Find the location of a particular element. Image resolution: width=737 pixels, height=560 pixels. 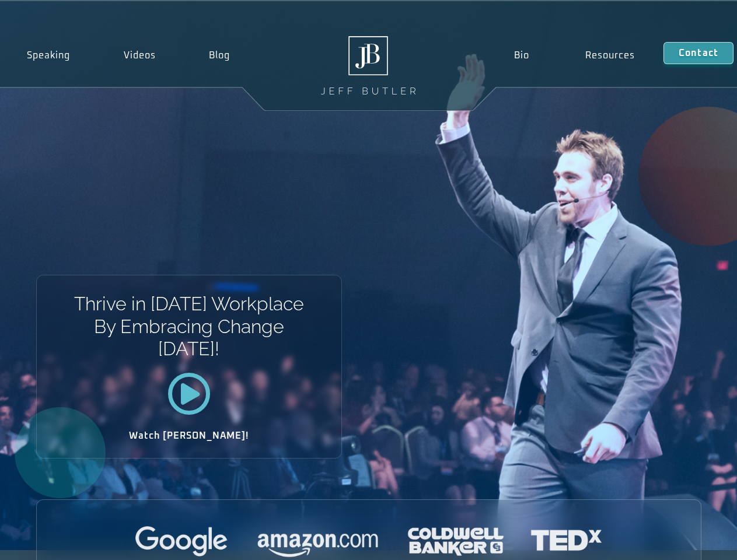

a: Videos is located at coordinates (139, 55).